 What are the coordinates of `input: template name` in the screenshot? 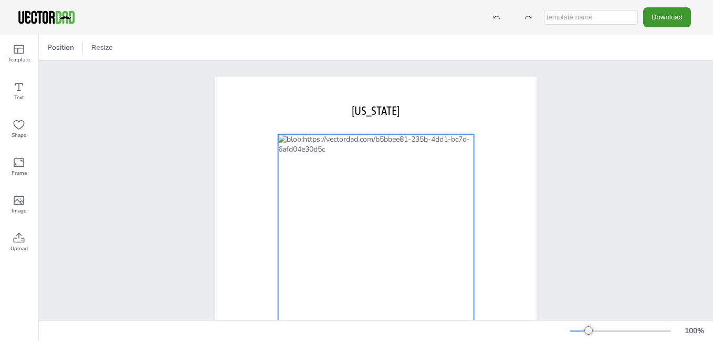 It's located at (590, 17).